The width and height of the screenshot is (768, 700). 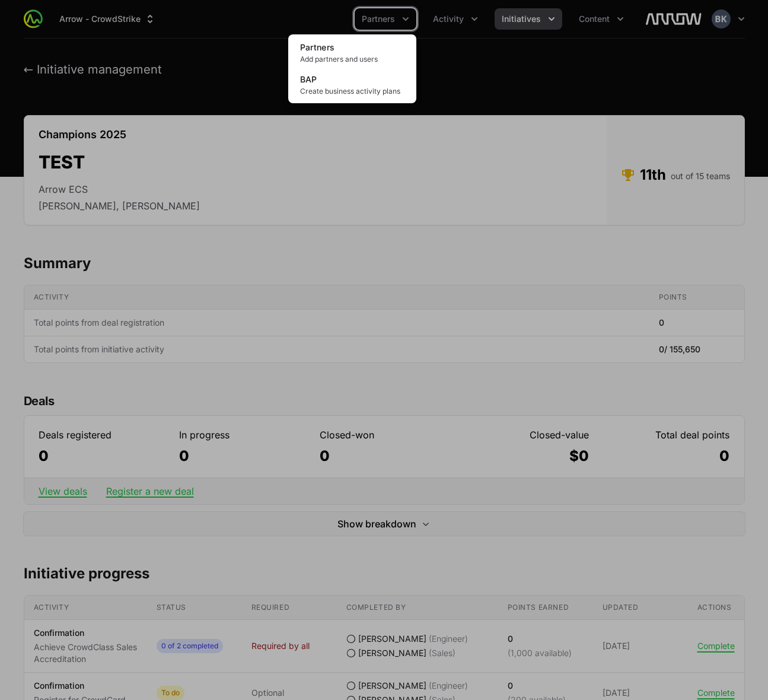 What do you see at coordinates (318, 47) in the screenshot?
I see `span: Partners` at bounding box center [318, 47].